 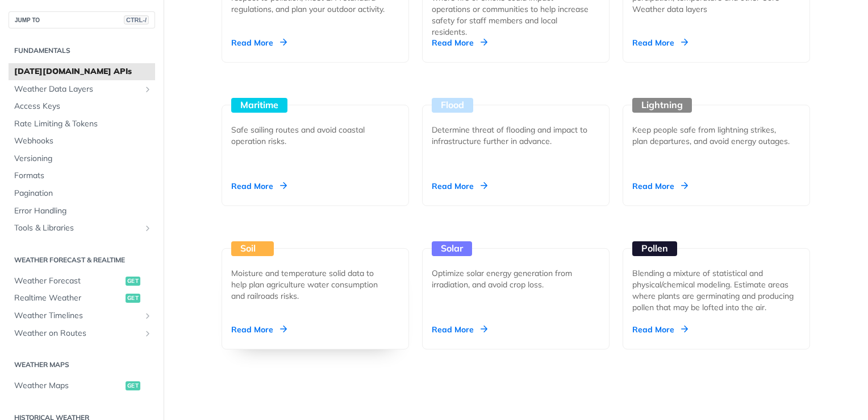 I want to click on a: Rate Limiting & Tokens, so click(x=82, y=124).